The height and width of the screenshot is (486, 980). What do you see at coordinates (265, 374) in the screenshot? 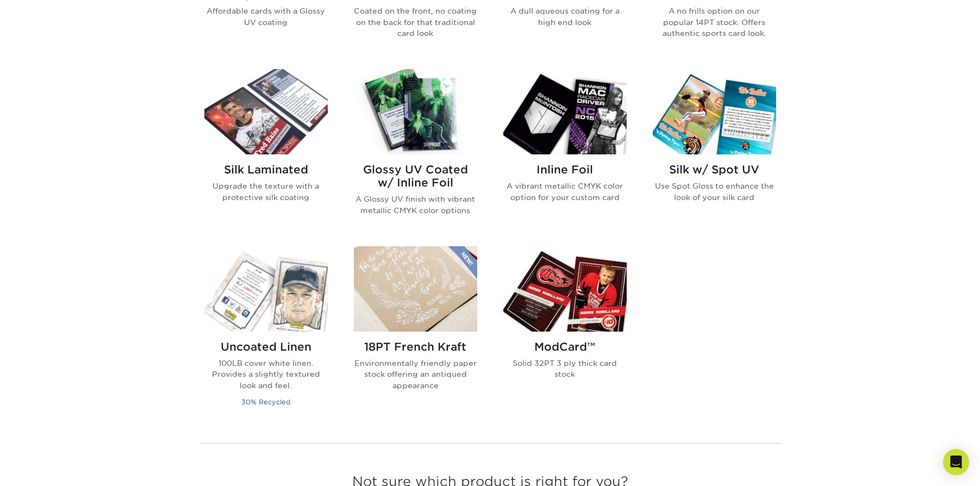
I see `p: 100LB cover white linen. Provides a slightly textured look and feel.` at bounding box center [265, 374].